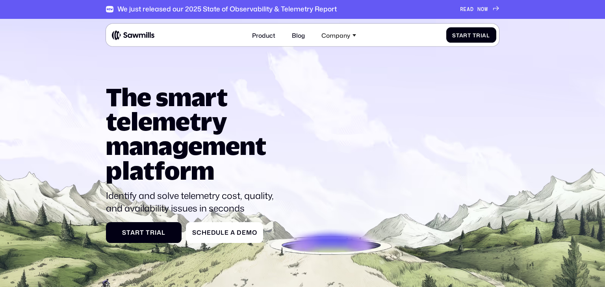 The height and width of the screenshot is (287, 605). What do you see at coordinates (263, 35) in the screenshot?
I see `a: Product` at bounding box center [263, 35].